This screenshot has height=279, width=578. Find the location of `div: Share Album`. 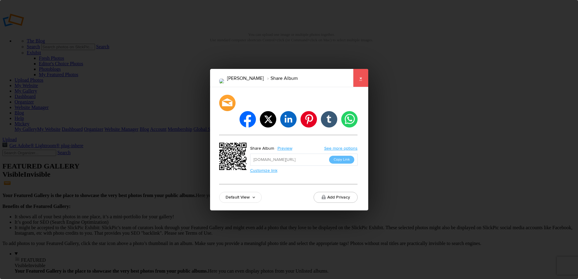

div: Share Album is located at coordinates (262, 149).